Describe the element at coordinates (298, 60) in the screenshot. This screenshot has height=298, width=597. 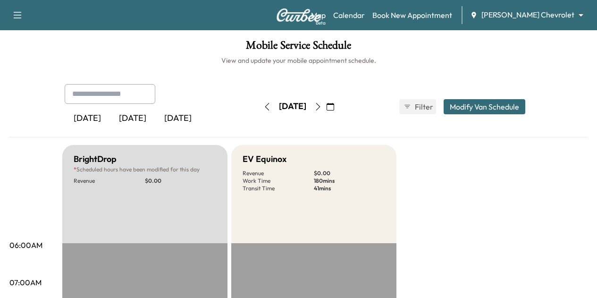
I see `h6: View and update your mobile appointment schedule.` at that location.